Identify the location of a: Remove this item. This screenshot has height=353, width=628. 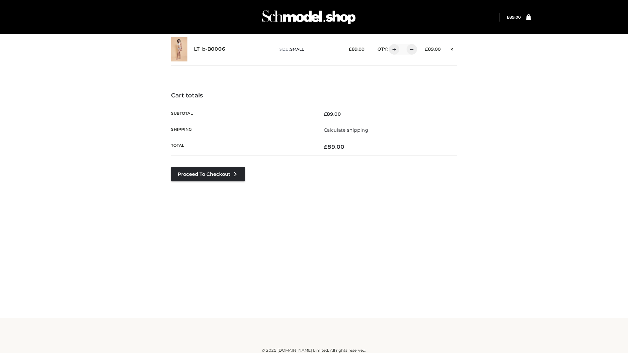
(452, 48).